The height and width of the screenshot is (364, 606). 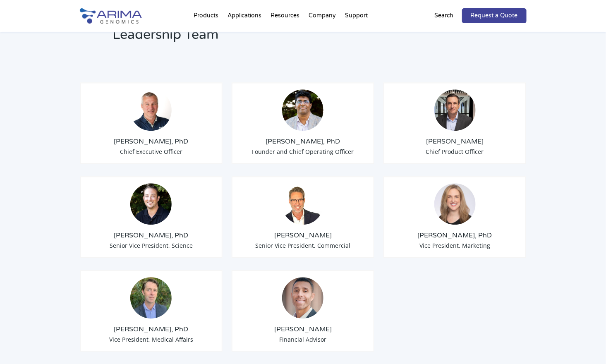 What do you see at coordinates (303, 204) in the screenshot?
I see `img: David-Duvall-Headshot.jpg` at bounding box center [303, 204].